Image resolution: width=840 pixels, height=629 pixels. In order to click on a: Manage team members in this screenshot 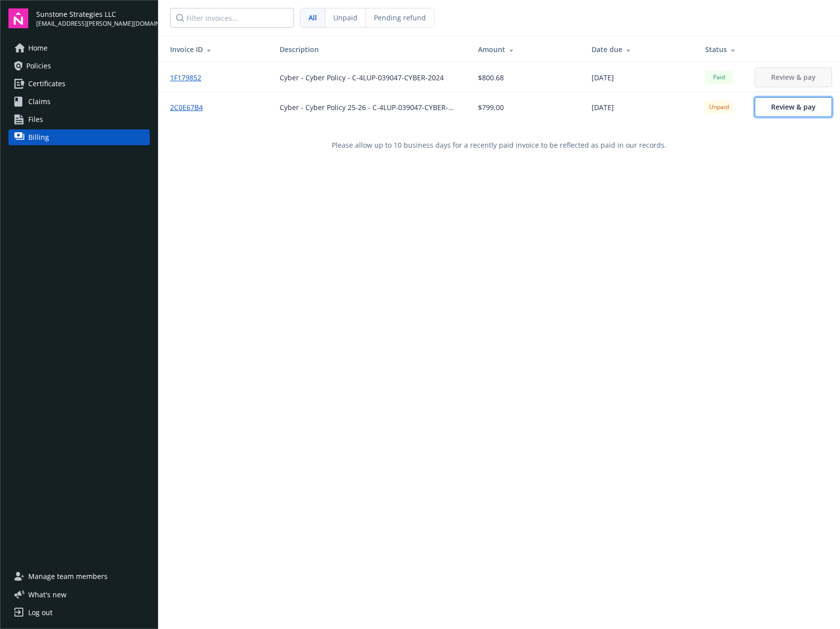, I will do `click(79, 577)`.